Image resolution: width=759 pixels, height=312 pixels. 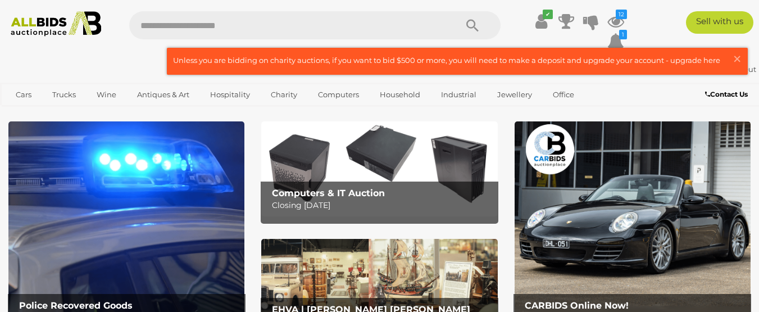 What do you see at coordinates (623, 34) in the screenshot?
I see `i: 1` at bounding box center [623, 34].